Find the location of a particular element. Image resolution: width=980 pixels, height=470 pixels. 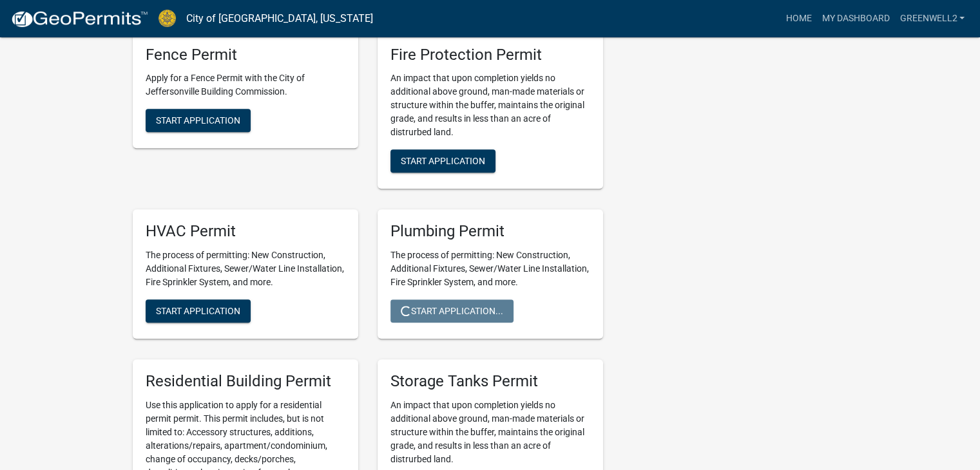

a: My Dashboard is located at coordinates (855, 19).